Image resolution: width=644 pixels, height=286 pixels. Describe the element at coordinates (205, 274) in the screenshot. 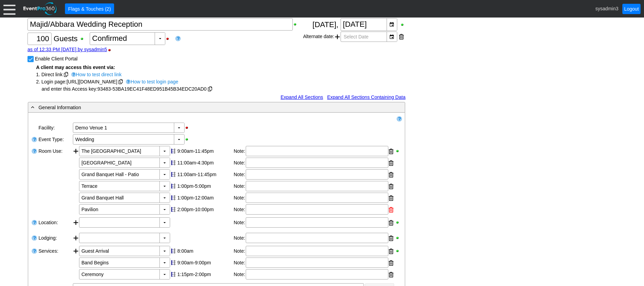

I see `div: 1:15pm-2:00pm` at that location.